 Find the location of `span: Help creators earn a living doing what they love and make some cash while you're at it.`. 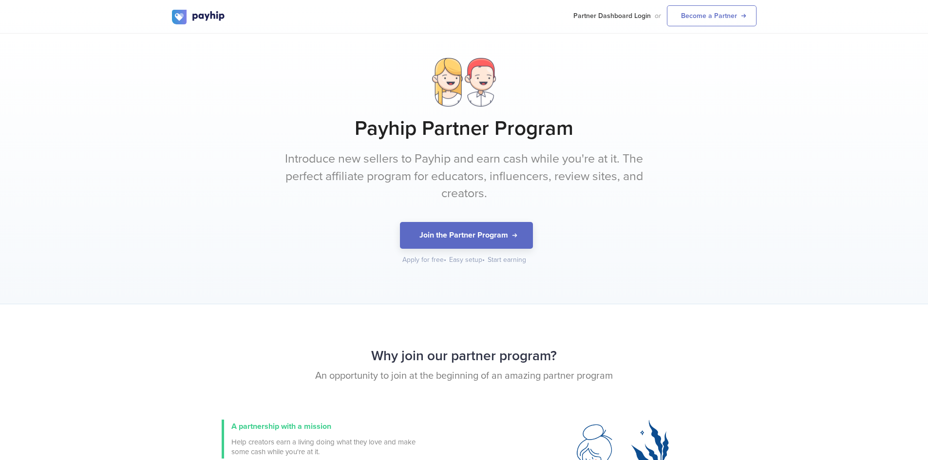

span: Help creators earn a living doing what they love and make some cash while you're at it. is located at coordinates (324, 447).